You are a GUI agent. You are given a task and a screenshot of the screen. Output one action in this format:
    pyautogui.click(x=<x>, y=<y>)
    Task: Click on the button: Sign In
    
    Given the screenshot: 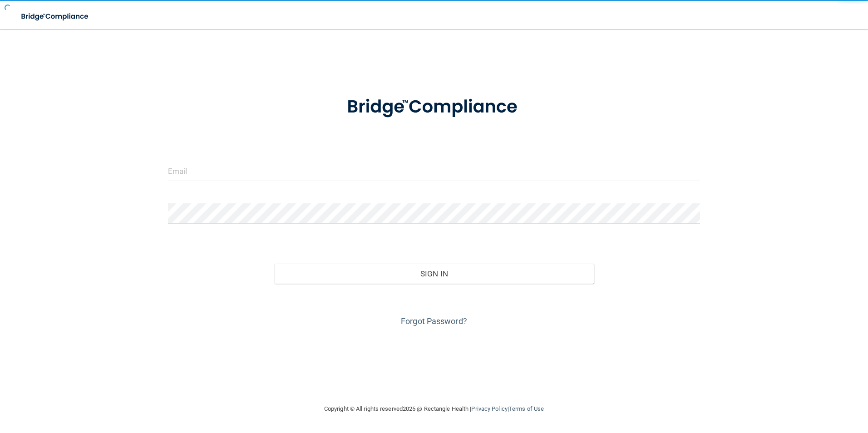 What is the action you would take?
    pyautogui.click(x=434, y=274)
    